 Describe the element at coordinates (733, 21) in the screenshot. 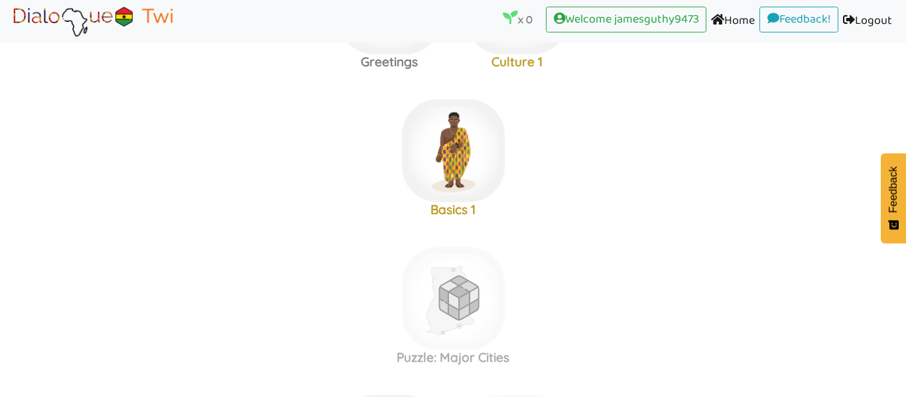

I see `a: Home` at that location.